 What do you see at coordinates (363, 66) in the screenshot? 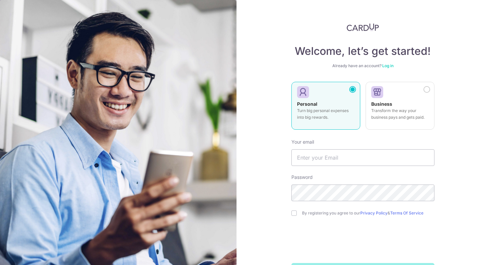
I see `div: Already have an account?` at bounding box center [363, 66].